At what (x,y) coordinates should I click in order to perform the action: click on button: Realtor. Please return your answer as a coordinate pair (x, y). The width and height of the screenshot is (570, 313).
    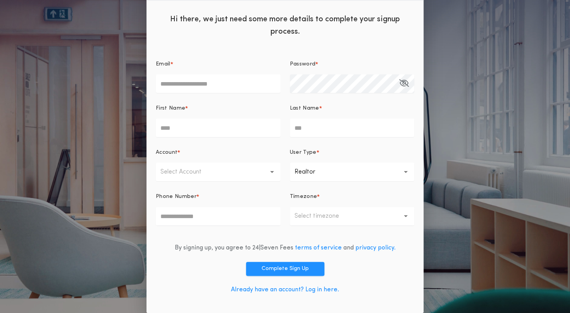
    Looking at the image, I should click on (353, 172).